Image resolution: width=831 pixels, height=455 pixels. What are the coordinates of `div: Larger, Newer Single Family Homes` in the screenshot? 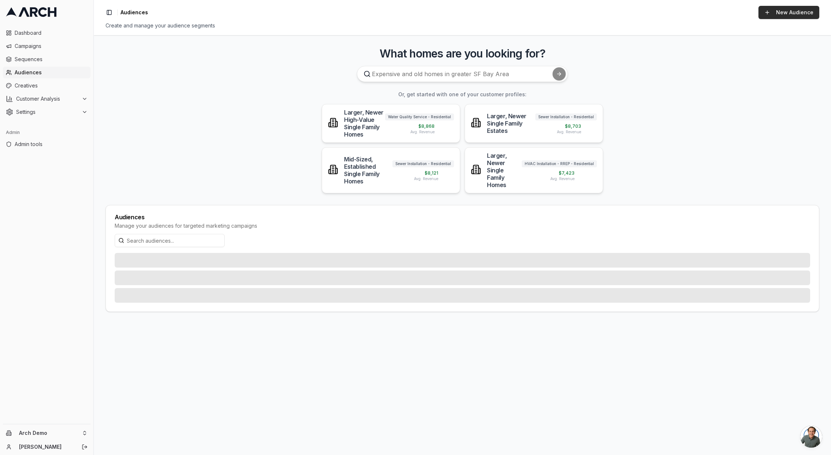 It's located at (504, 170).